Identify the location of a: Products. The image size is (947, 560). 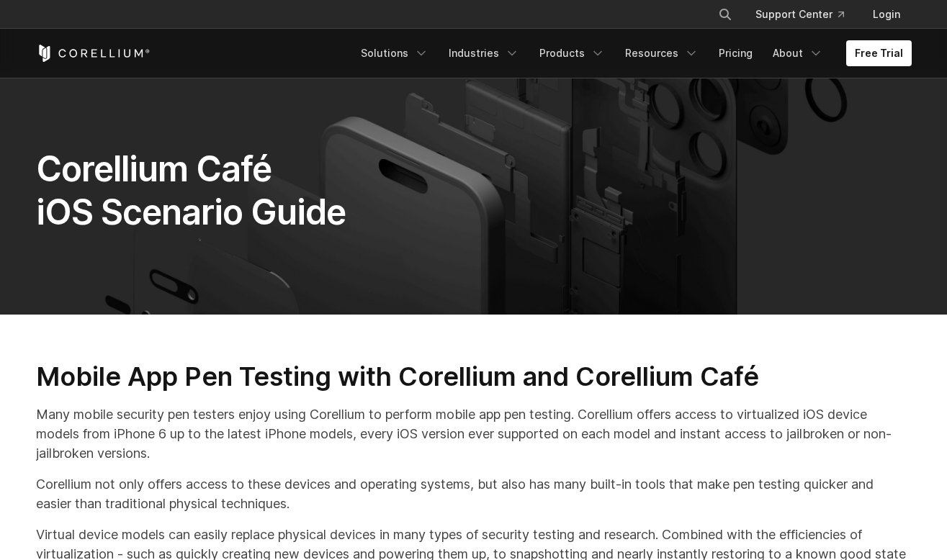
(572, 53).